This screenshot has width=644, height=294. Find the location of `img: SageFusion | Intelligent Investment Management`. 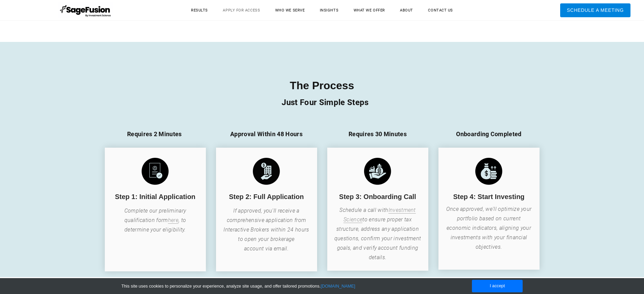

img: SageFusion | Intelligent Investment Management is located at coordinates (85, 10).